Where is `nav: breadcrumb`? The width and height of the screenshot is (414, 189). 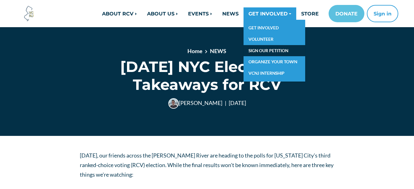
nav: breadcrumb is located at coordinates (207, 52).